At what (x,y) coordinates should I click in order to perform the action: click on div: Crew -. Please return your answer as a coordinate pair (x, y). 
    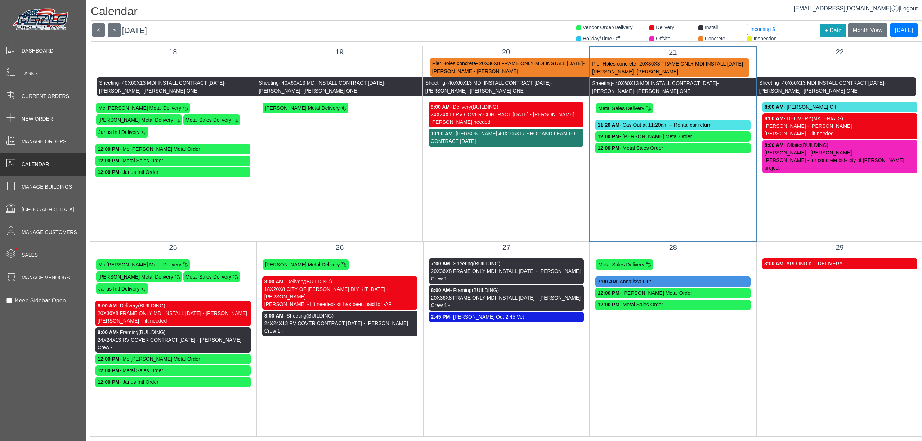
    Looking at the image, I should click on (173, 348).